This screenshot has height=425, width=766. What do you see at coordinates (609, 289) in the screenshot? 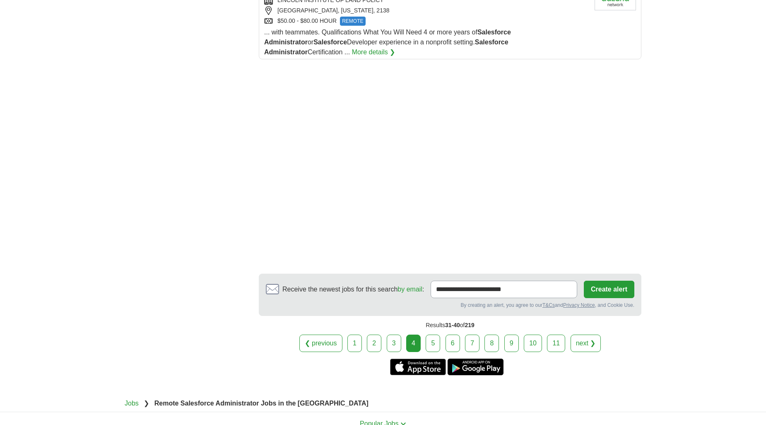
I see `button: Create alert` at bounding box center [609, 289].